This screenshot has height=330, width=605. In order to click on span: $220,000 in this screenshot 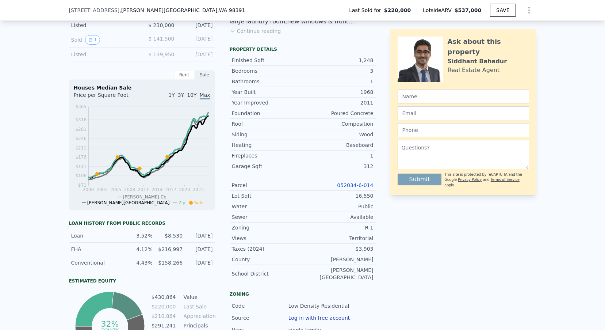, I will do `click(398, 10)`.